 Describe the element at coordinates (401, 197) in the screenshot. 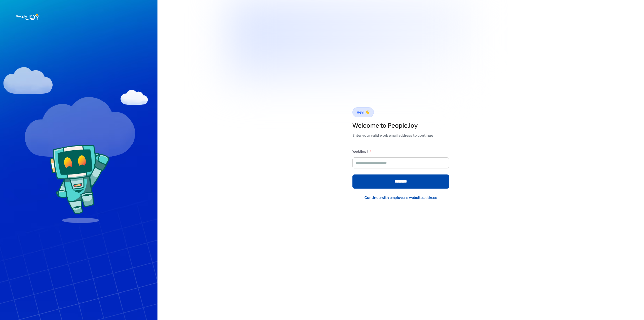

I see `a: Continue with employer's website address` at that location.